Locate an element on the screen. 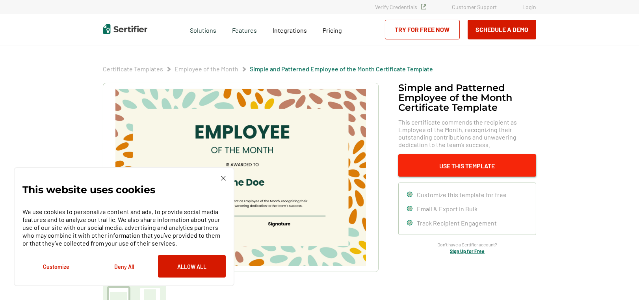  button: Customize is located at coordinates (56, 266).